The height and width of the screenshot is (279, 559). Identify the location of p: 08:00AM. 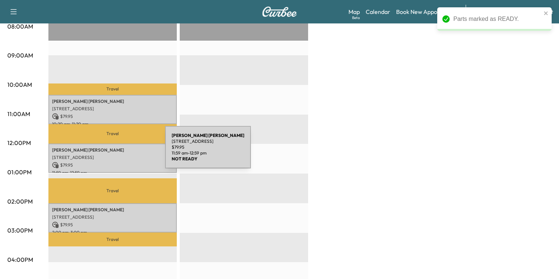
(20, 26).